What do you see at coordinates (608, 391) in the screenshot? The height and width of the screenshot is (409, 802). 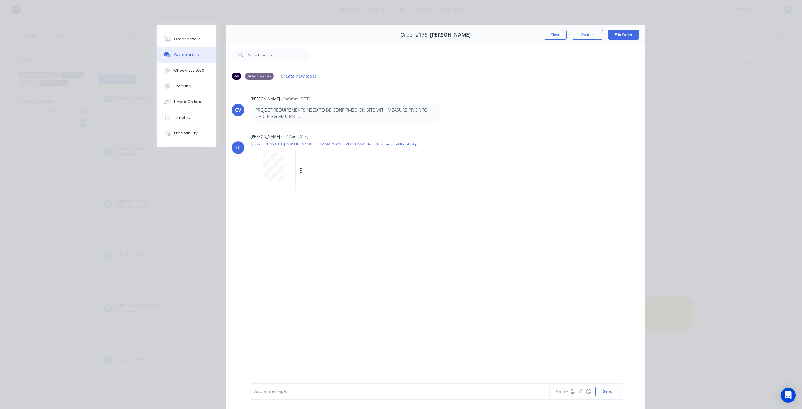 I see `button: Send` at bounding box center [608, 391].